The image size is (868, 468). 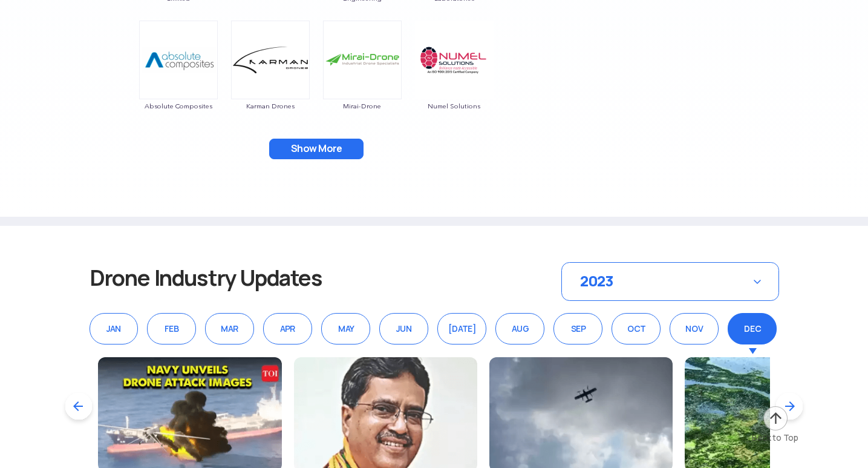 What do you see at coordinates (775, 437) in the screenshot?
I see `div: Back to Top` at bounding box center [775, 437].